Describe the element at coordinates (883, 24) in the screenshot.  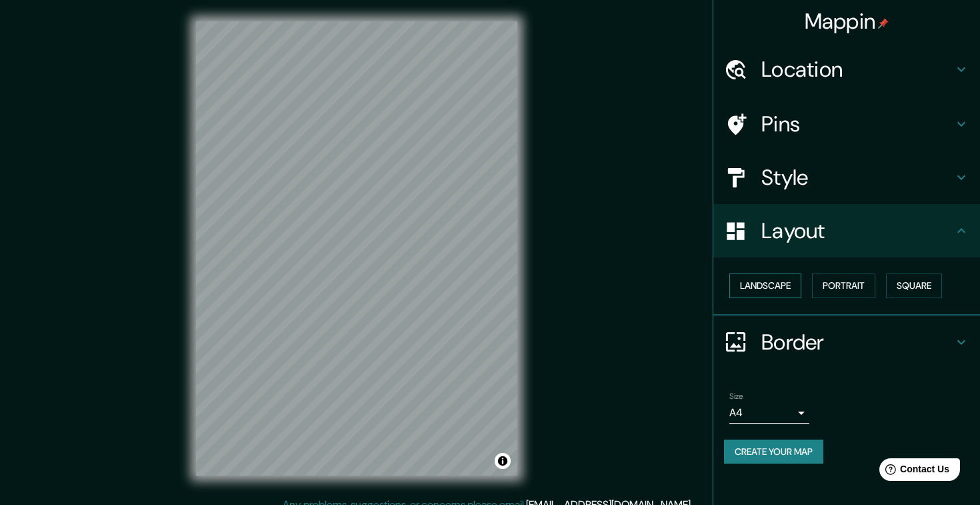
I see `img: pin-icon.png` at that location.